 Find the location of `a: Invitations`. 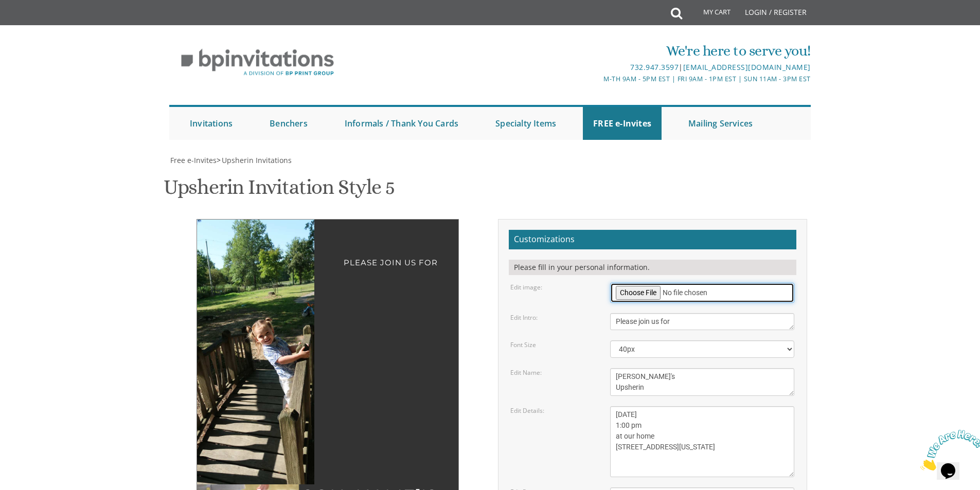

a: Invitations is located at coordinates (211, 123).